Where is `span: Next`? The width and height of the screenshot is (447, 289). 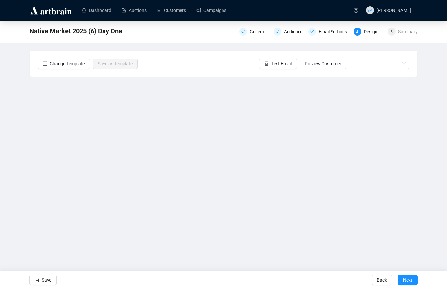
span: Next is located at coordinates (408, 280).